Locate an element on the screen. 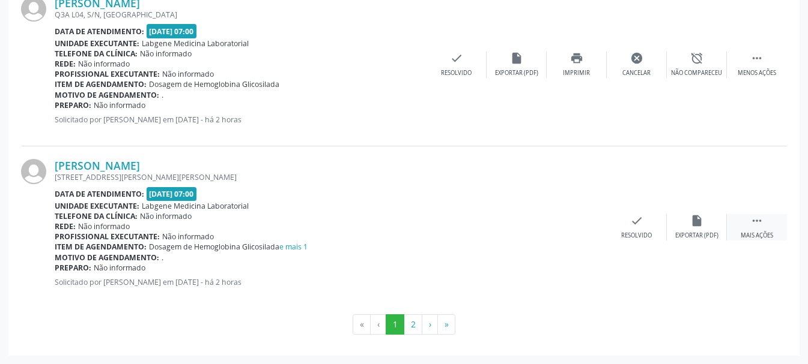 The image size is (808, 364). a: e mais 1 is located at coordinates (293, 247).